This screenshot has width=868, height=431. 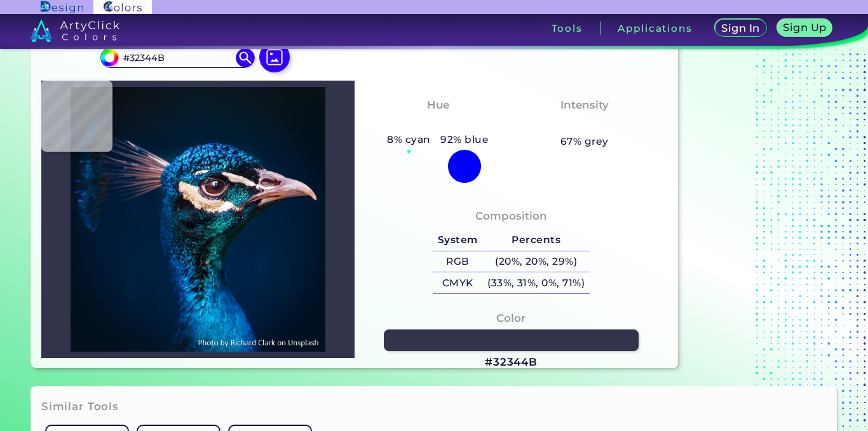 I want to click on img: img_pavlin.jpg, so click(x=197, y=219).